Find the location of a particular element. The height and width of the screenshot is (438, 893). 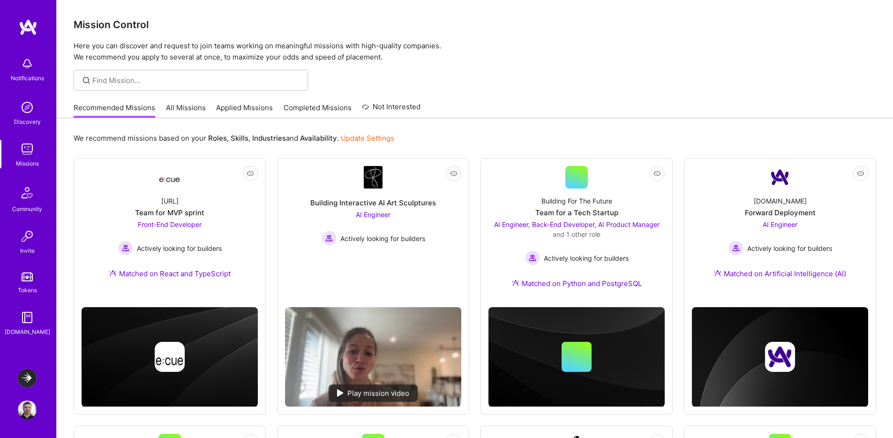

a: Applied Missions is located at coordinates (244, 110).